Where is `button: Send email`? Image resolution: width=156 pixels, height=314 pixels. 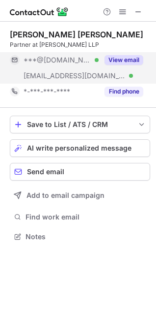
button: Send email is located at coordinates (80, 172).